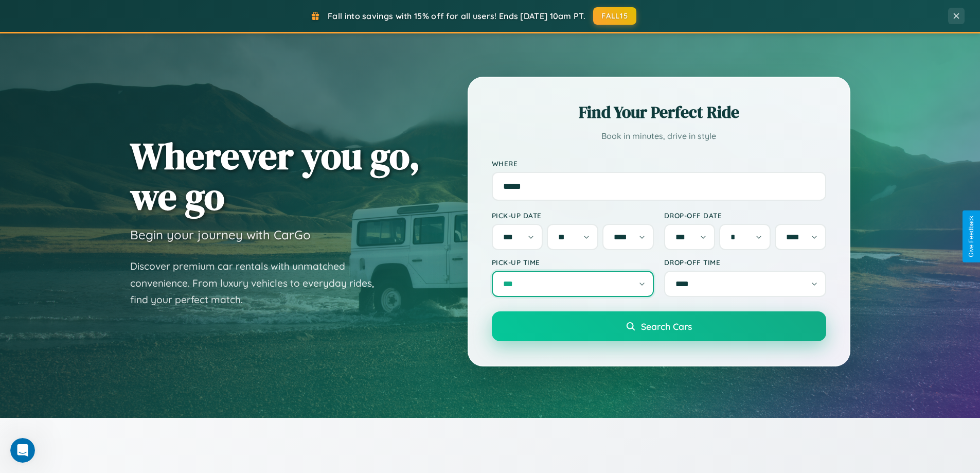 The image size is (980, 473). What do you see at coordinates (573, 262) in the screenshot?
I see `label: Pick-up Time` at bounding box center [573, 262].